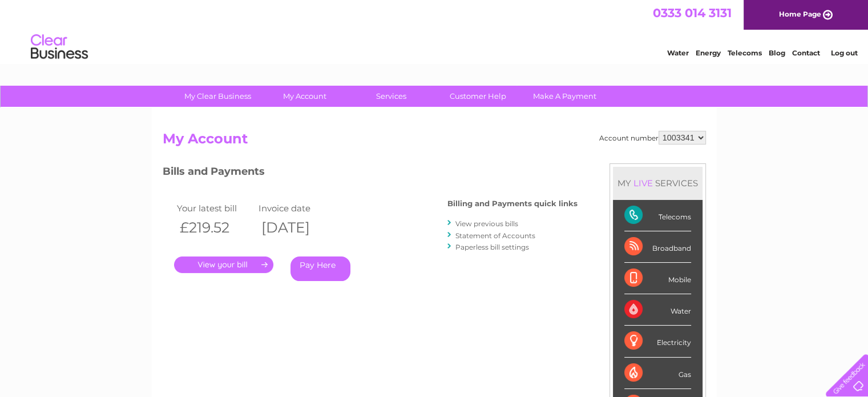  I want to click on a: 0333 014 3131, so click(692, 13).